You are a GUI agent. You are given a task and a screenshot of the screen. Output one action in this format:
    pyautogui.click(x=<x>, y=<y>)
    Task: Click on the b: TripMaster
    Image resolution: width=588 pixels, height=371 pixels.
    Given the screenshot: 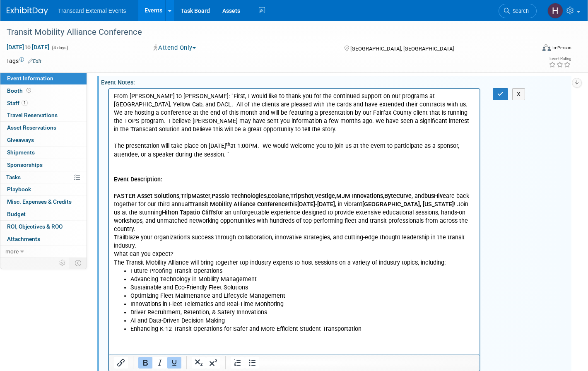 What is the action you would take?
    pyautogui.click(x=86, y=107)
    